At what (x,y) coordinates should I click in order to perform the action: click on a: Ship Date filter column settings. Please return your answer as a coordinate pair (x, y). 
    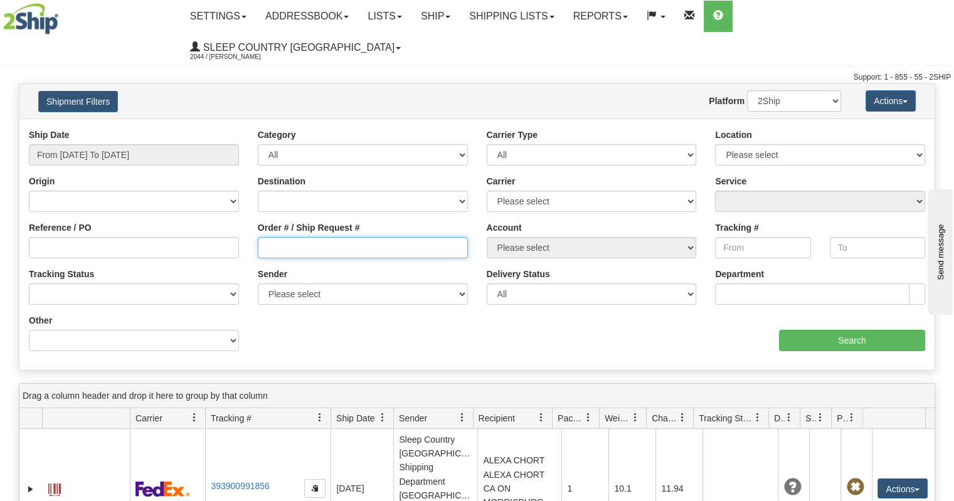
    Looking at the image, I should click on (383, 418).